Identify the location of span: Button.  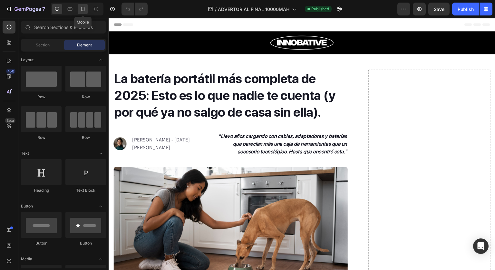
(27, 206).